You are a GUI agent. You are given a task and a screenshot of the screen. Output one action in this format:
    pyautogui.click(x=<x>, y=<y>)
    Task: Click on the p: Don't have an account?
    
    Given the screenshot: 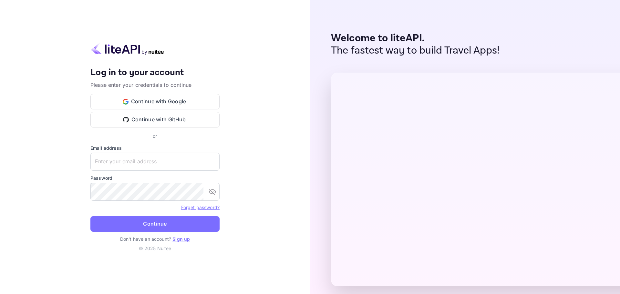 What is the action you would take?
    pyautogui.click(x=155, y=239)
    